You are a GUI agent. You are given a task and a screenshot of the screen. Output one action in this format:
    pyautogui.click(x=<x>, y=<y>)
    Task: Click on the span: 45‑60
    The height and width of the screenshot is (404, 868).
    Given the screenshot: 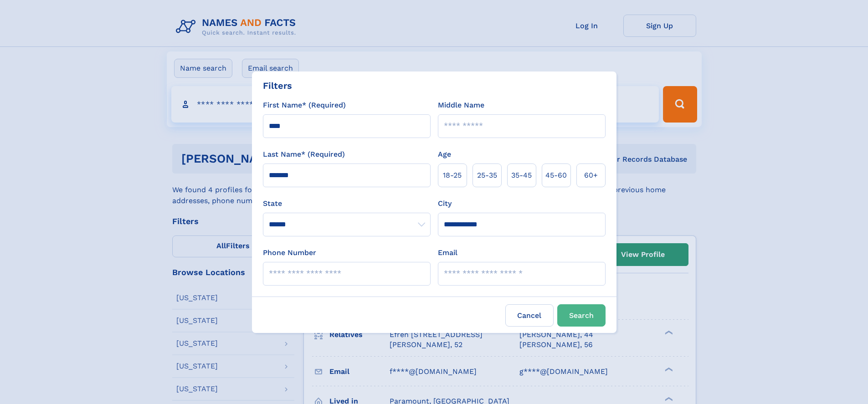 What is the action you would take?
    pyautogui.click(x=556, y=175)
    